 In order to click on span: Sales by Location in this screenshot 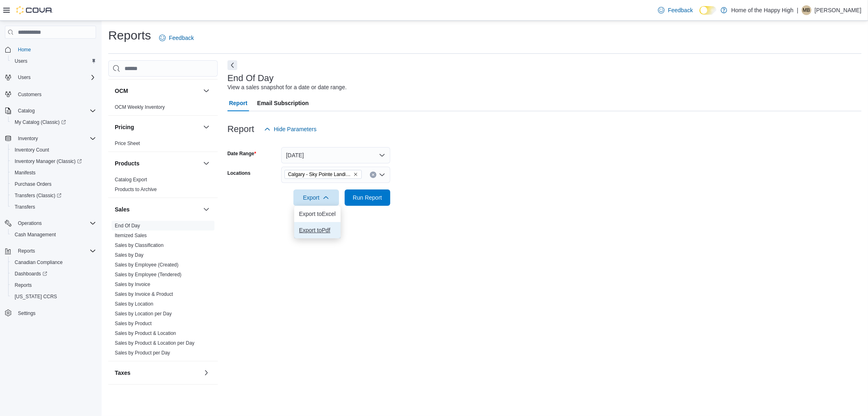, I will do `click(134, 304)`.